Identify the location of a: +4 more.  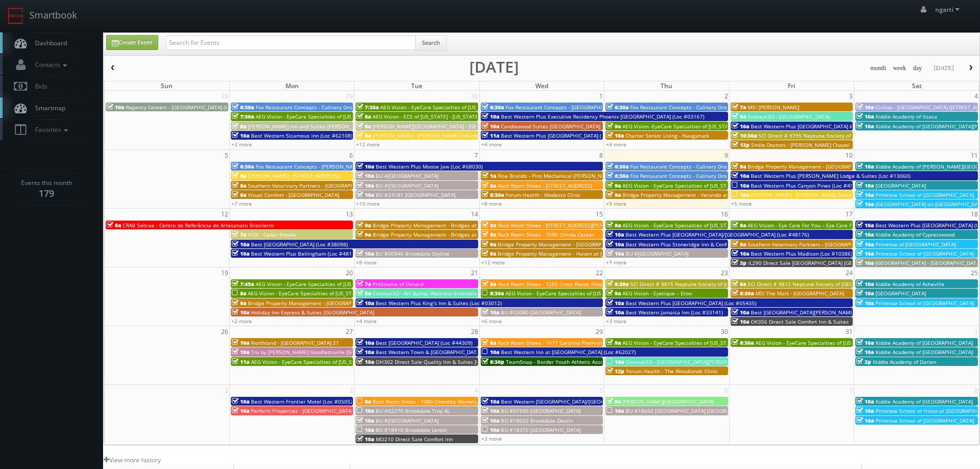
(366, 321).